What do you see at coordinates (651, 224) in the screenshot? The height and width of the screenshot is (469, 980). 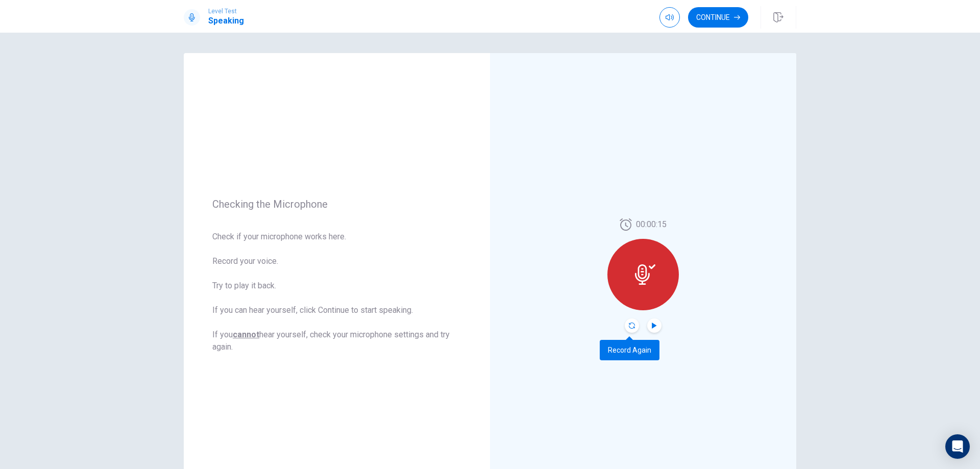 I see `span: 00:00:15` at bounding box center [651, 224].